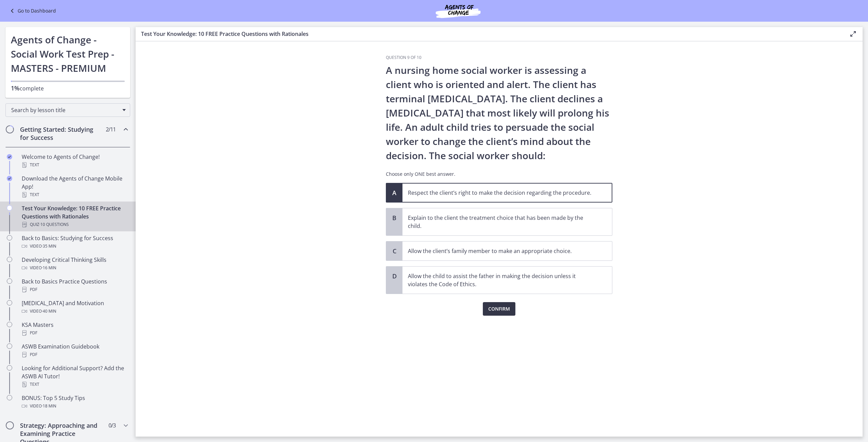 This screenshot has width=868, height=442. What do you see at coordinates (68, 54) in the screenshot?
I see `h1: Agents of Change - Social Work Test Prep - MASTERS - PREMIUM` at bounding box center [68, 54].